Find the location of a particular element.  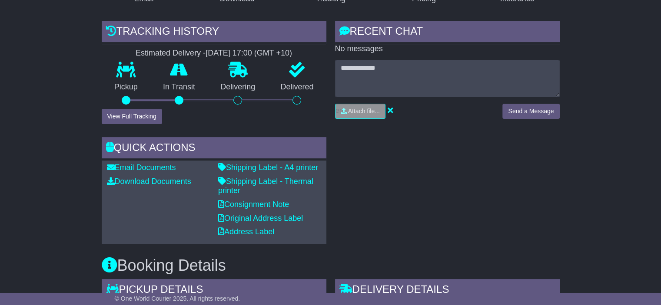

div: Quick Actions is located at coordinates (214, 149).